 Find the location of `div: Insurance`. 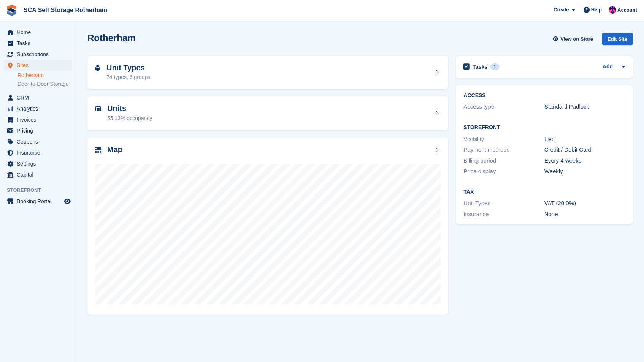

div: Insurance is located at coordinates (504, 214).